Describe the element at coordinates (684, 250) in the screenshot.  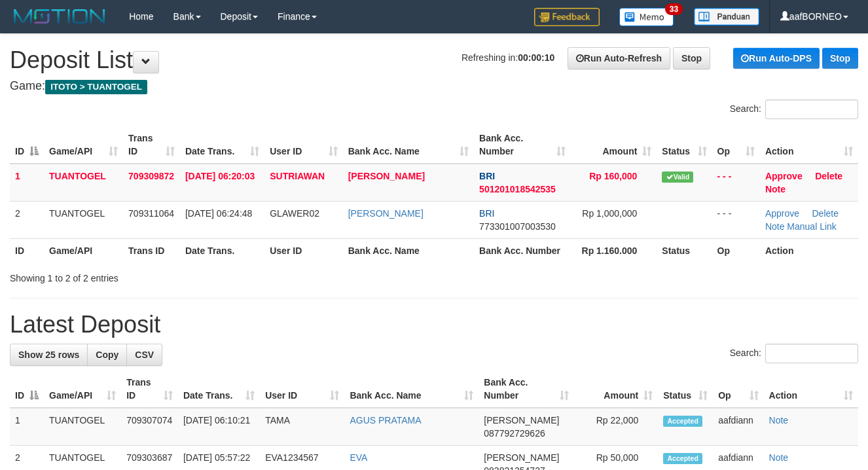
I see `th: Status` at that location.